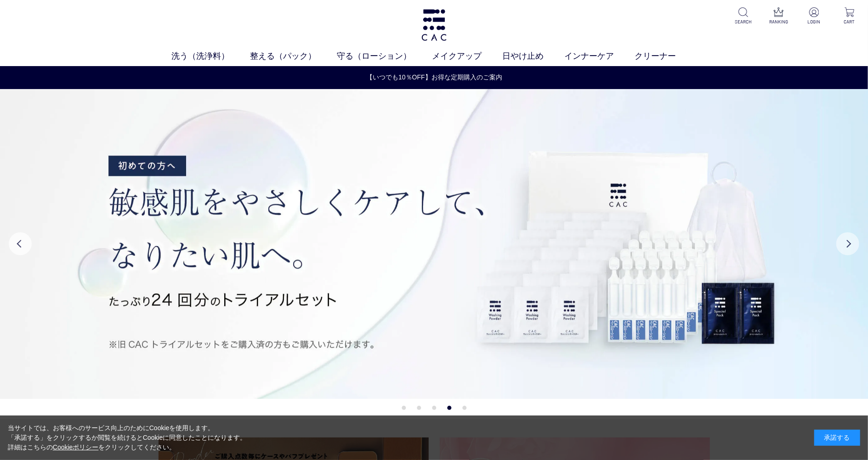  What do you see at coordinates (76, 447) in the screenshot?
I see `a: Cookieポリシー` at bounding box center [76, 447].